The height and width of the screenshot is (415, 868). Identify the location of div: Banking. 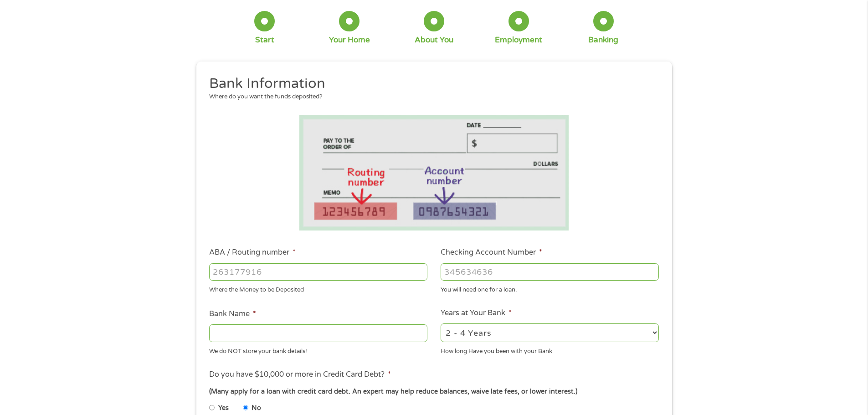
(603, 40).